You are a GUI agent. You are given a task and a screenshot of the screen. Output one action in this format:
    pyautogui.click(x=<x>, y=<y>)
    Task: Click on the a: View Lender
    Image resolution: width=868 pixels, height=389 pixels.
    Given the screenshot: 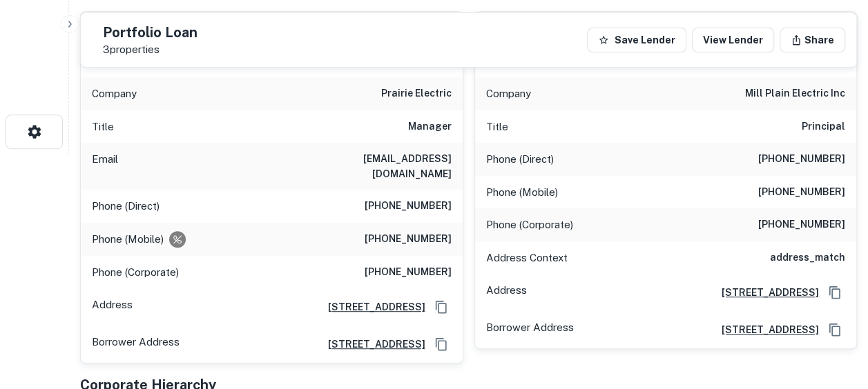 What is the action you would take?
    pyautogui.click(x=733, y=40)
    